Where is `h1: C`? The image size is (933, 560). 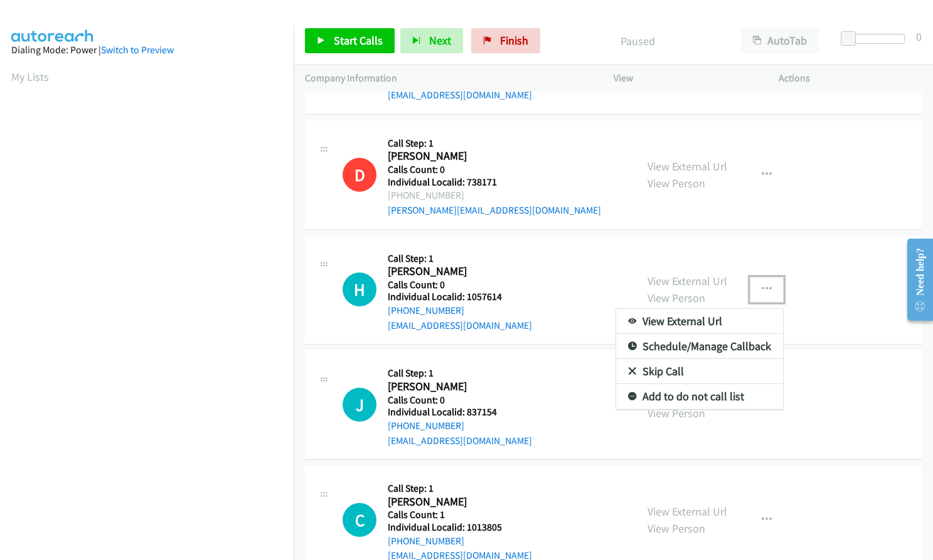
h1: C is located at coordinates (360, 520).